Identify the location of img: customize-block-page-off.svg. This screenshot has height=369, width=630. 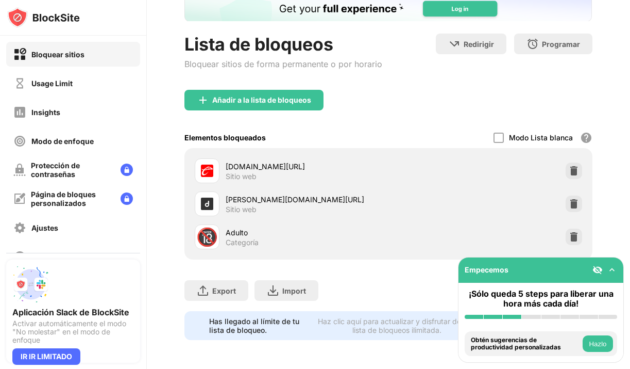
(20, 198).